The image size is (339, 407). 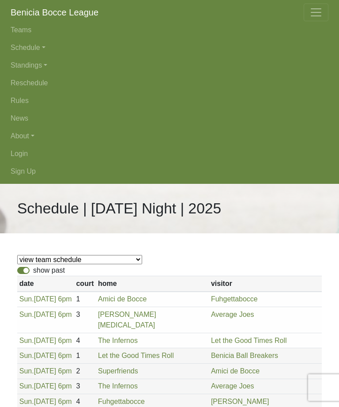 What do you see at coordinates (85, 283) in the screenshot?
I see `th: court` at bounding box center [85, 283].